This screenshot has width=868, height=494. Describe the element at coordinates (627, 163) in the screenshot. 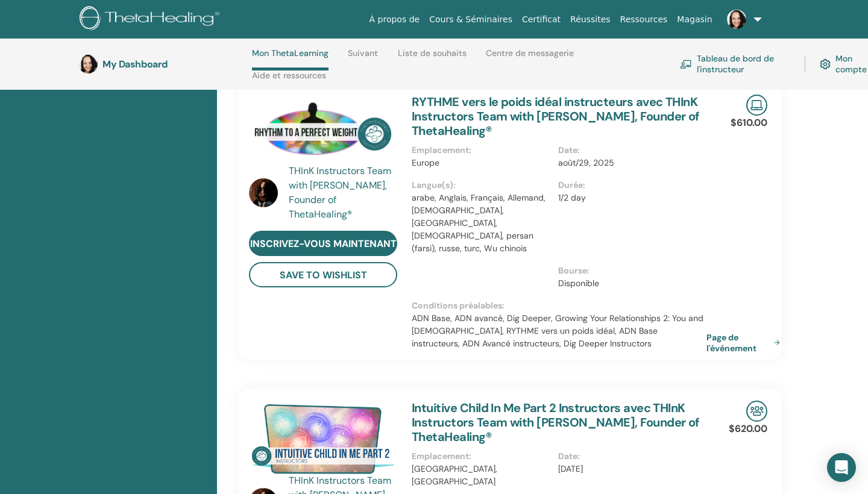

I see `p: août/29, 2025` at that location.